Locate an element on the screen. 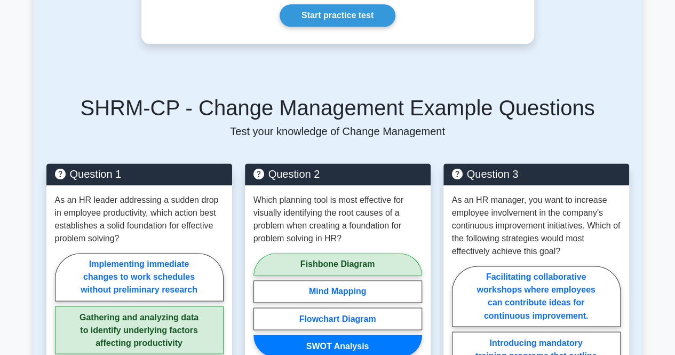 Image resolution: width=675 pixels, height=355 pixels. label: Implementing immediate changes to work schedules without preliminary research is located at coordinates (139, 277).